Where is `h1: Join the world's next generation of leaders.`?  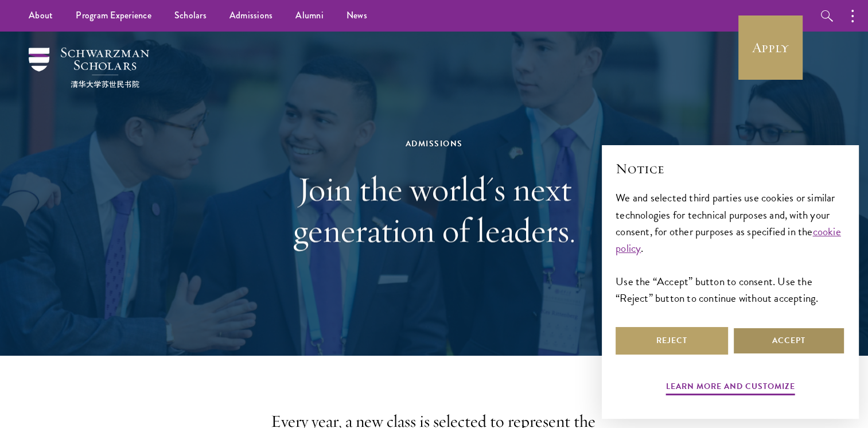
h1: Join the world's next generation of leaders. is located at coordinates (434, 209).